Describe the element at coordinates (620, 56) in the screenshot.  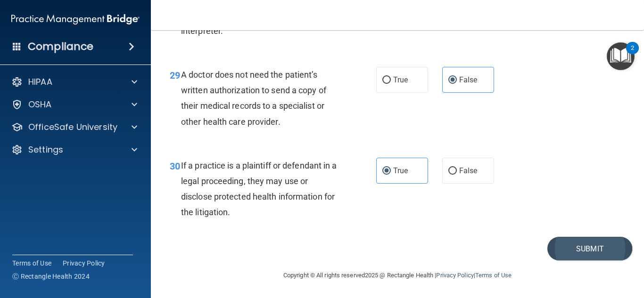
I see `button: Open Resource Center, 2 new notifications` at that location.